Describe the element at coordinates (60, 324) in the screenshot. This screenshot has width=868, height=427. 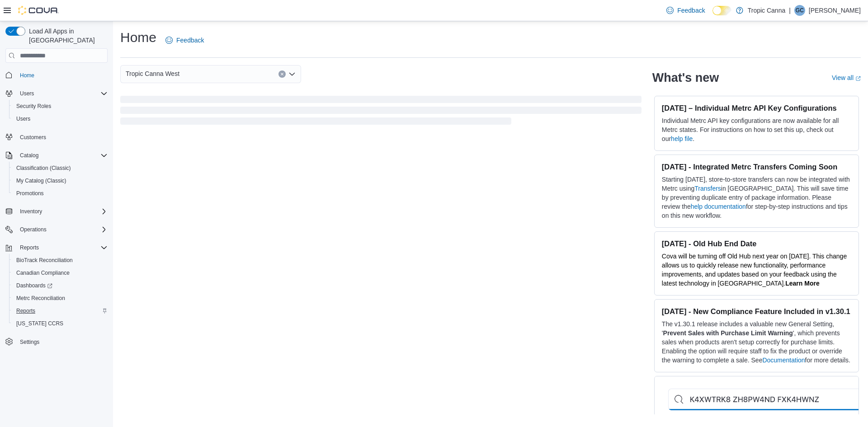
I see `span: Washington CCRS` at that location.